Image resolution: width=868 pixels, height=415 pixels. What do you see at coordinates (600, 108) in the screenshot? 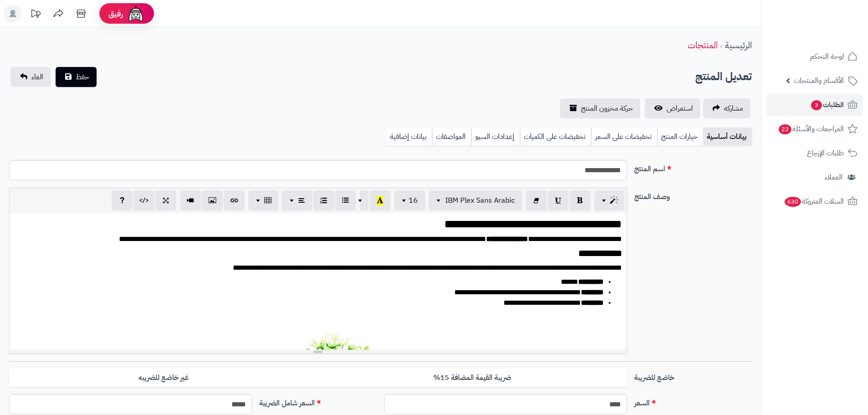
I see `a: حركة مخزون المنتج` at bounding box center [600, 108].